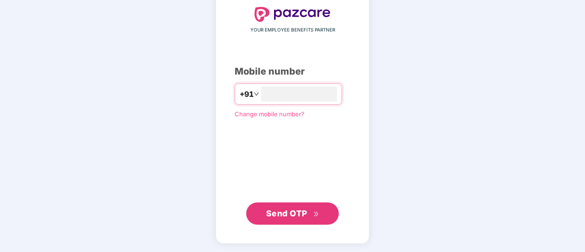 The height and width of the screenshot is (252, 585). What do you see at coordinates (256, 94) in the screenshot?
I see `span: down` at bounding box center [256, 94].